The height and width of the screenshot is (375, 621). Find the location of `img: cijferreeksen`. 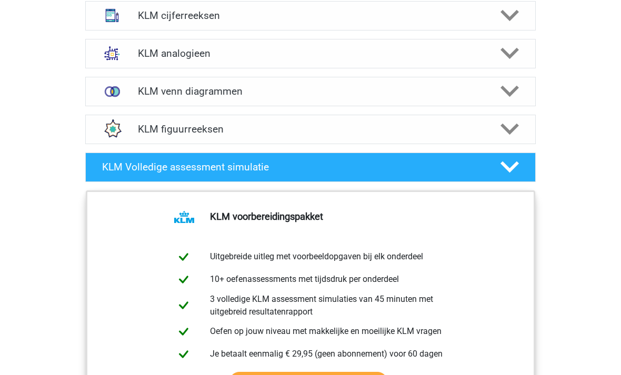

img: cijferreeksen is located at coordinates (112, 15).